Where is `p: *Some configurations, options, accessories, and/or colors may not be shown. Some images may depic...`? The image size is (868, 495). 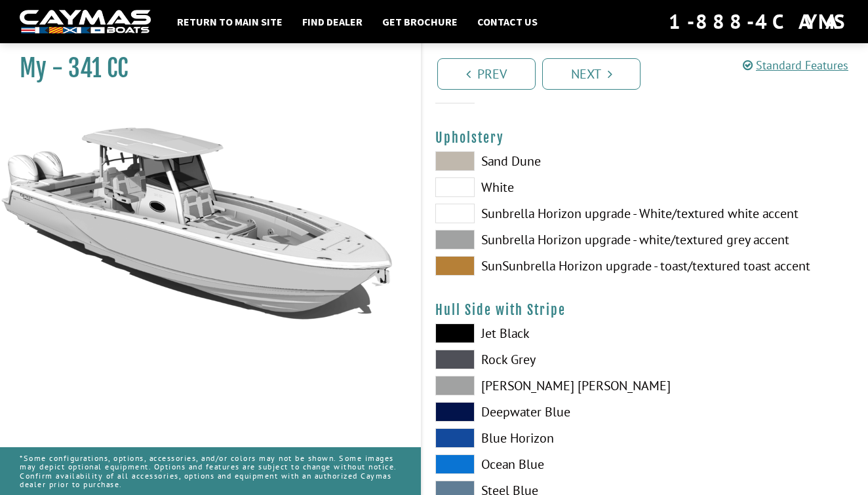 p: *Some configurations, options, accessories, and/or colors may not be shown. Some images may depic... is located at coordinates (211, 471).